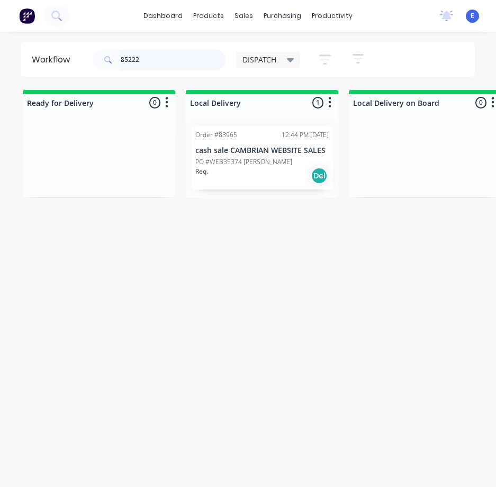 Image resolution: width=496 pixels, height=487 pixels. Describe the element at coordinates (472, 16) in the screenshot. I see `span: E` at that location.